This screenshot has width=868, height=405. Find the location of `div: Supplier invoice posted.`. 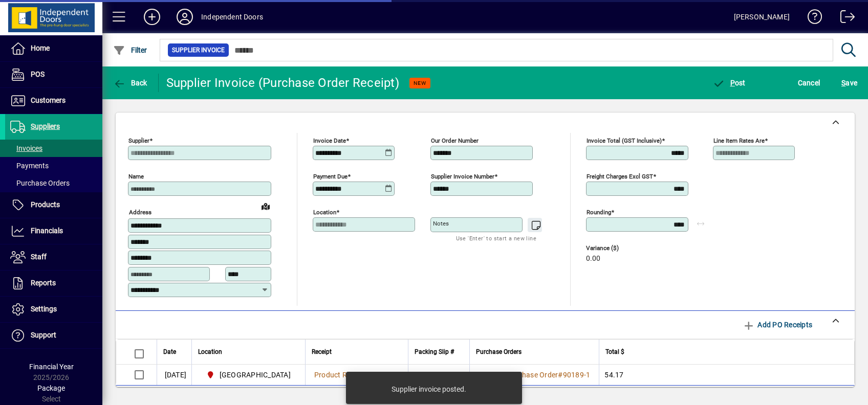

div: Supplier invoice posted. is located at coordinates (428, 389).